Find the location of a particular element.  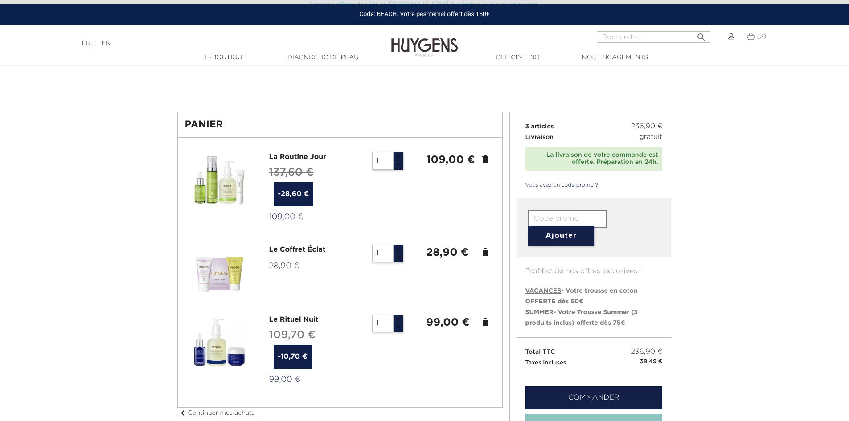

input: Rechercher is located at coordinates (653, 37).